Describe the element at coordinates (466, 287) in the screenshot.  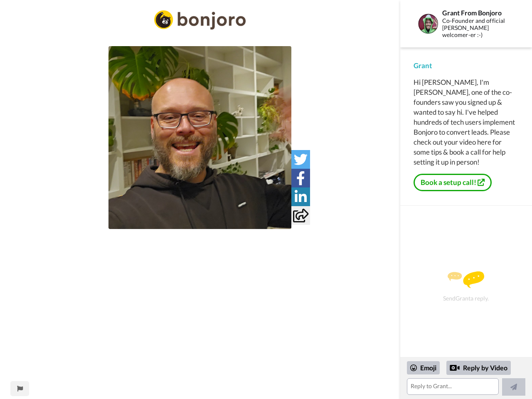
I see `div: Send Grant a reply.` at that location.